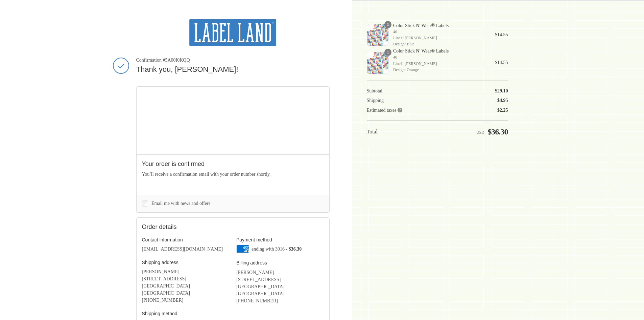  Describe the element at coordinates (233, 33) in the screenshot. I see `img: Label Land` at that location.